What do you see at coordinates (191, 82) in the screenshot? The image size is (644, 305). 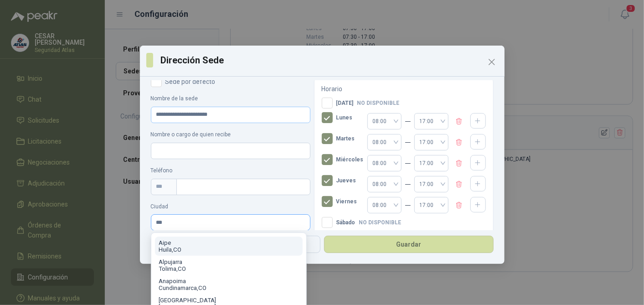 I see `span: Sede por defecto` at bounding box center [191, 82].